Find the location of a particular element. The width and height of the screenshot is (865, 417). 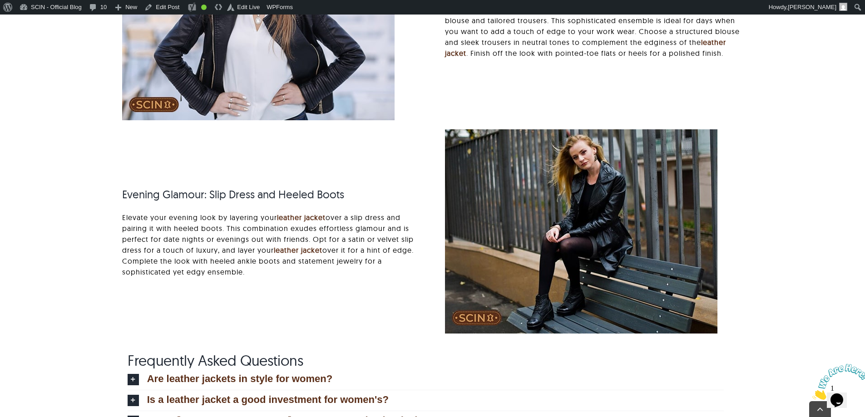

span: Frequently Asked Questions is located at coordinates (215, 361).